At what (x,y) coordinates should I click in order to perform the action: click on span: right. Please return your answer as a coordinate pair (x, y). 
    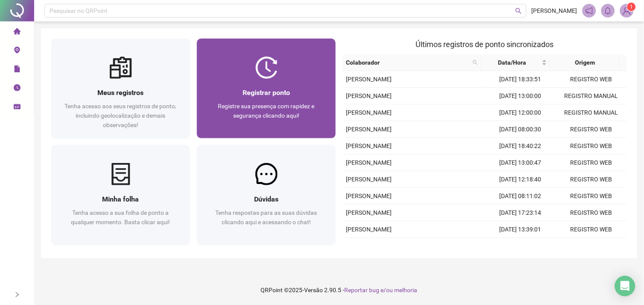
    Looking at the image, I should click on (17, 294).